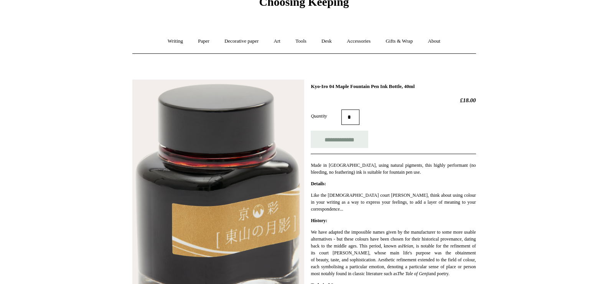 This screenshot has width=608, height=284. What do you see at coordinates (241, 41) in the screenshot?
I see `a: Decorative paper` at bounding box center [241, 41].